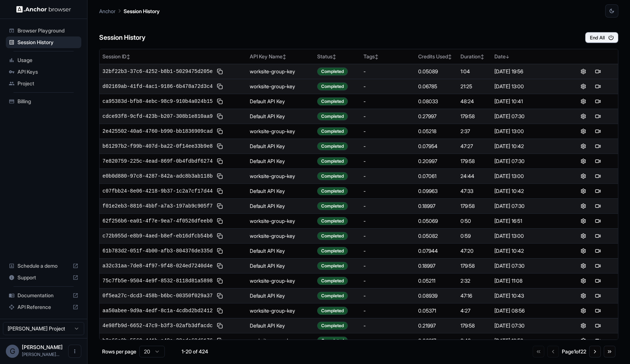 The width and height of the screenshot is (630, 364). What do you see at coordinates (436, 117) in the screenshot?
I see `div: 0.27997` at bounding box center [436, 117].